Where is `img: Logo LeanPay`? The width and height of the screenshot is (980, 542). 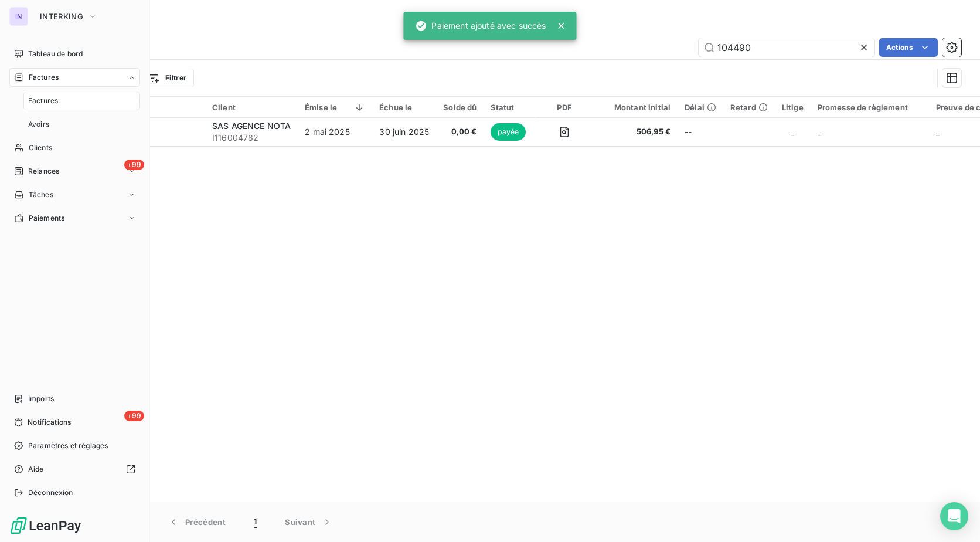
img: Logo LeanPay is located at coordinates (46, 525).